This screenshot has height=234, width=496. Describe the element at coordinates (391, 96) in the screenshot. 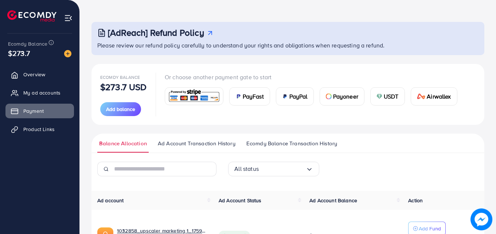

I see `span: USDT` at that location.